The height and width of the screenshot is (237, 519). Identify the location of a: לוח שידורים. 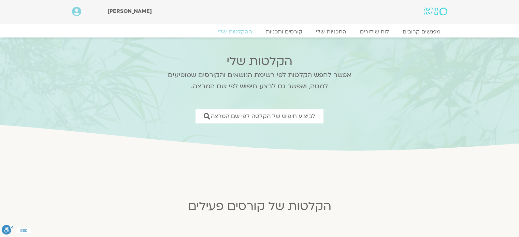
(374, 32).